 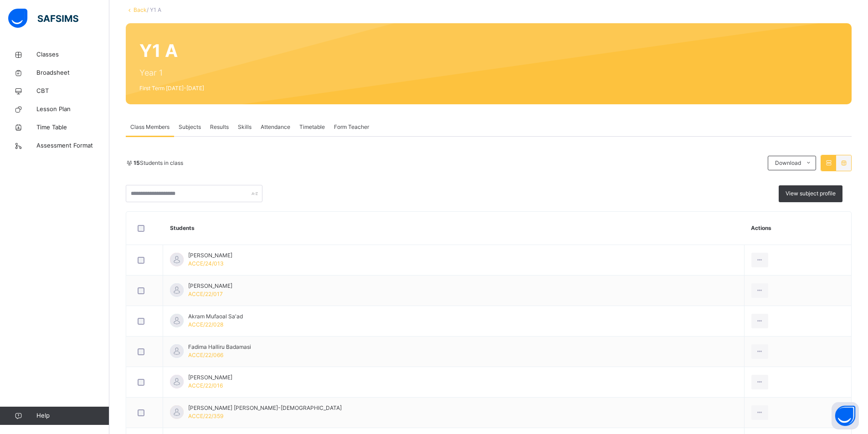 I want to click on span: Download, so click(x=787, y=163).